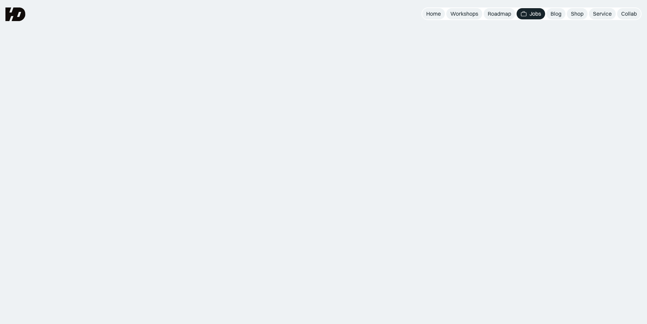 The width and height of the screenshot is (647, 324). I want to click on a: Shop, so click(577, 14).